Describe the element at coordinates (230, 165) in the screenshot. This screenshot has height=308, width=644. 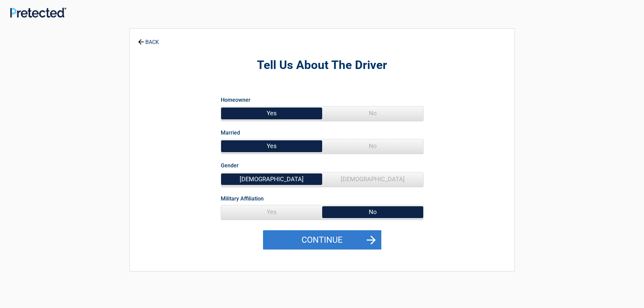
I see `label: Gender` at that location.